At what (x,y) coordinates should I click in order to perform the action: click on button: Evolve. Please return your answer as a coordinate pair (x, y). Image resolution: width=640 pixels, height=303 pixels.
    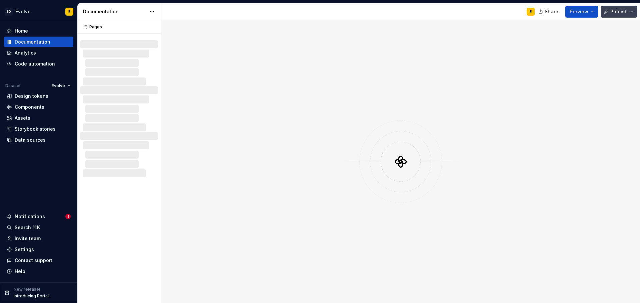
    Looking at the image, I should click on (61, 86).